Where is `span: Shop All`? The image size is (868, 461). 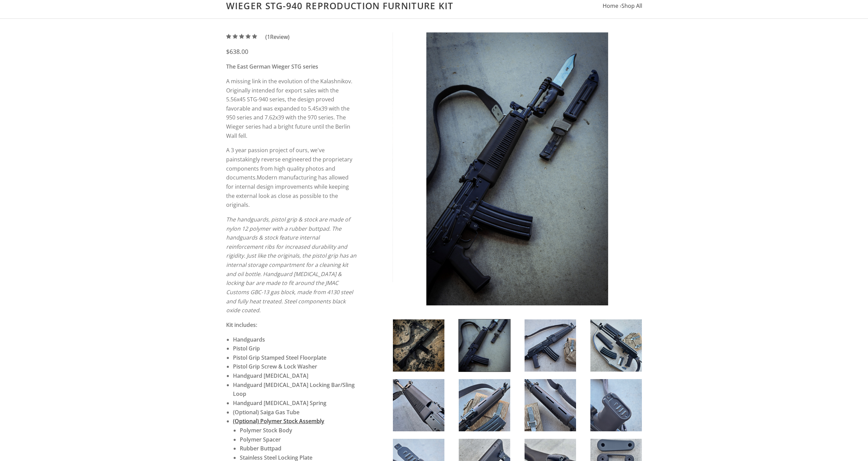 span: Shop All is located at coordinates (631, 6).